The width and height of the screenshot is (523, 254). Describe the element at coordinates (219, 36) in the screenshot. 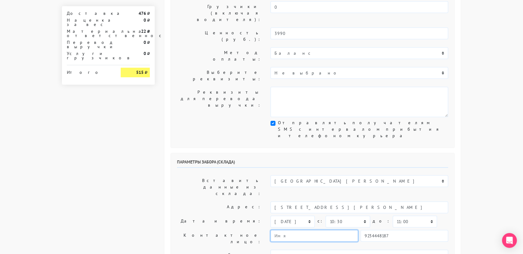

I see `label: Ценность (руб.):` at that location.